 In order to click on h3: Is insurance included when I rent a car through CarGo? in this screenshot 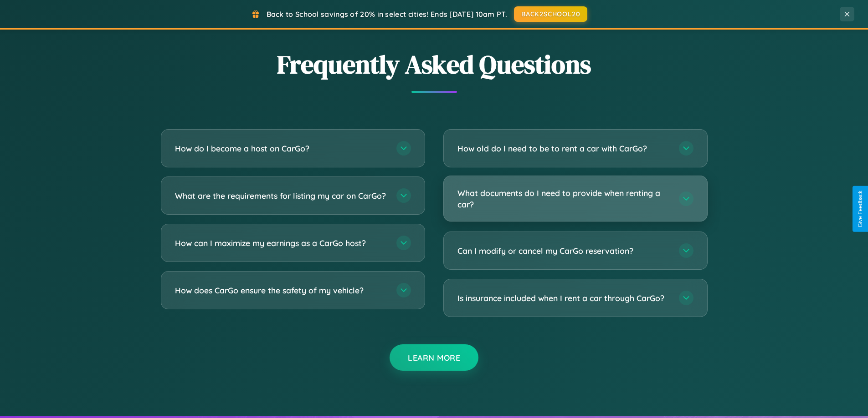, I will do `click(563, 298)`.